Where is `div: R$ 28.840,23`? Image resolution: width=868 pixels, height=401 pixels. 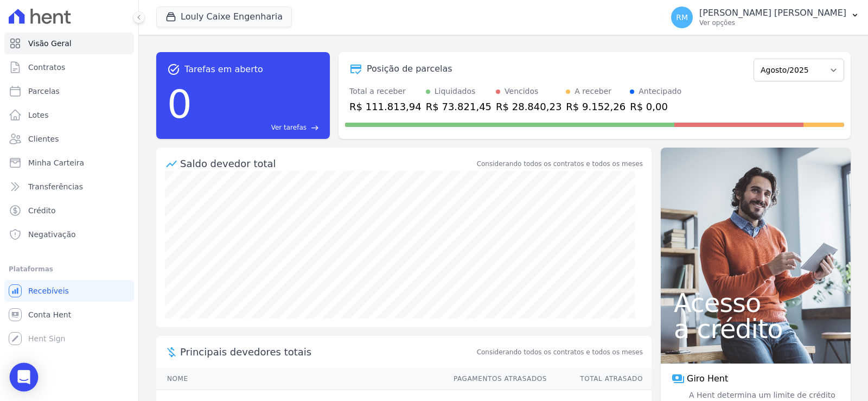
div: R$ 28.840,23 is located at coordinates (529, 106).